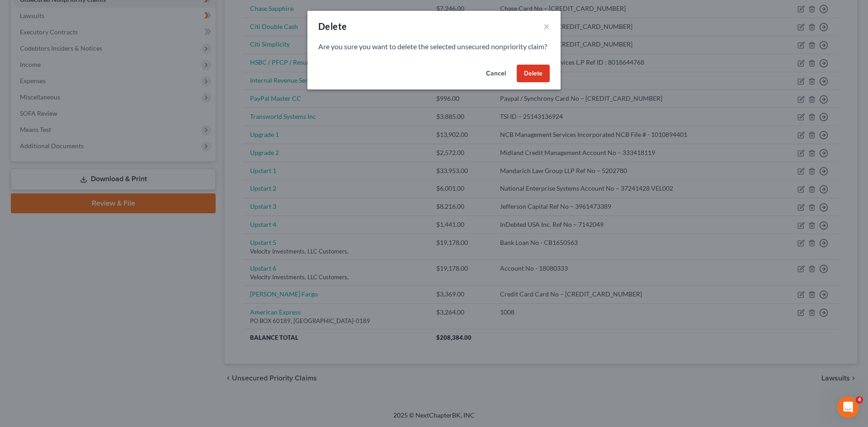 The image size is (868, 427). I want to click on button: Delete, so click(533, 74).